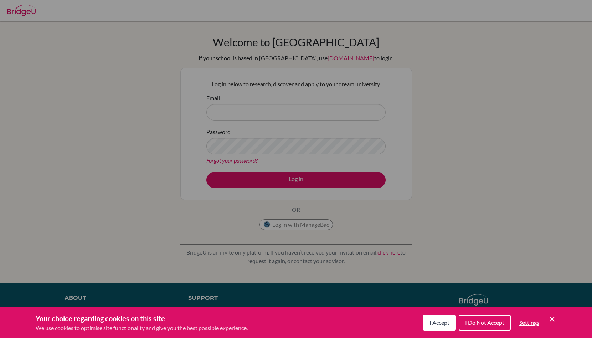  What do you see at coordinates (440, 323) in the screenshot?
I see `button: I Accept` at bounding box center [440, 323].